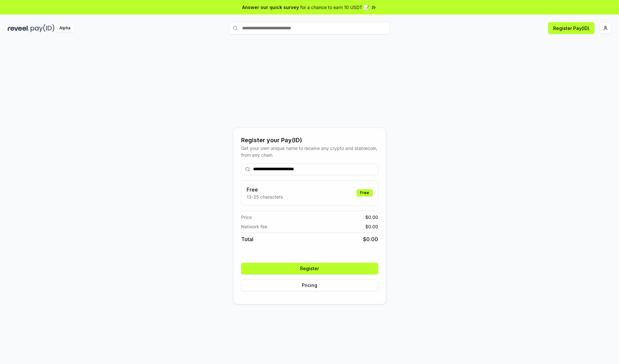 This screenshot has height=364, width=619. I want to click on button: Pricing, so click(309, 285).